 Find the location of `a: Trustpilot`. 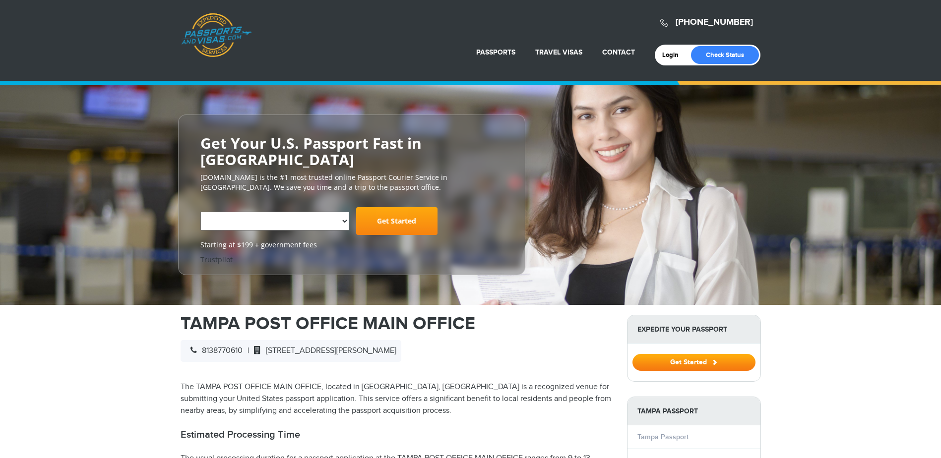

a: Trustpilot is located at coordinates (216, 259).